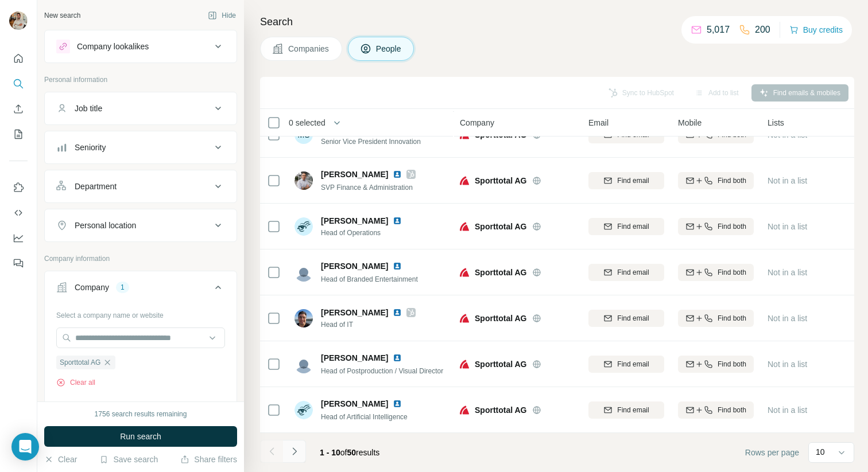  I want to click on span: Rows per page, so click(772, 453).